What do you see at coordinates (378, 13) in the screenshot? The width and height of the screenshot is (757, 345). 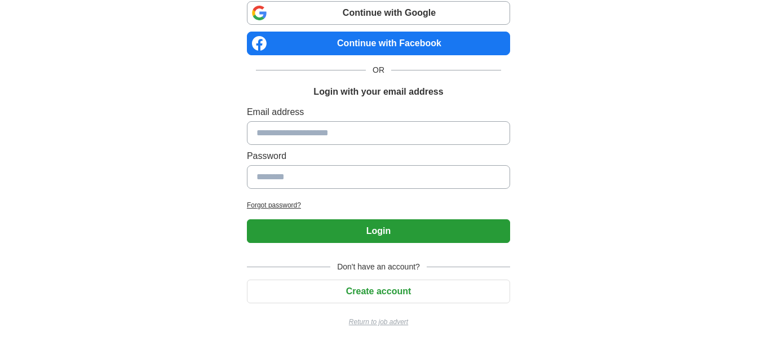 I see `a: Continue with Google` at bounding box center [378, 13].